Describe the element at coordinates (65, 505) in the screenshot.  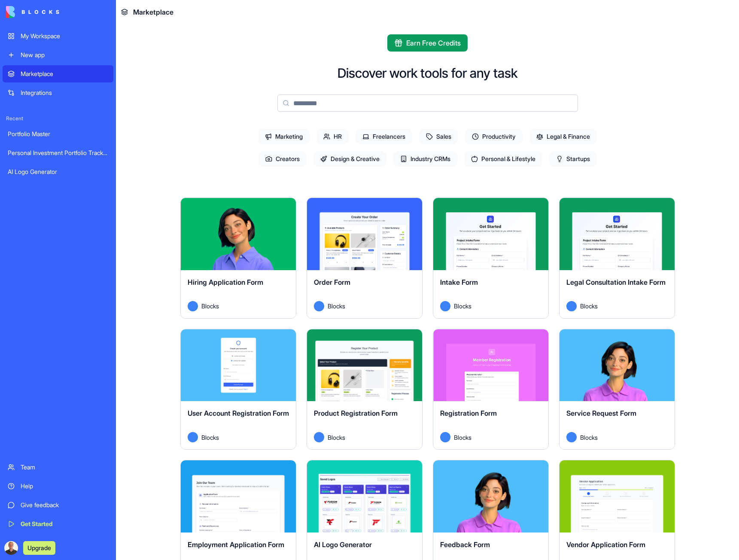
I see `div: Give feedback` at that location.